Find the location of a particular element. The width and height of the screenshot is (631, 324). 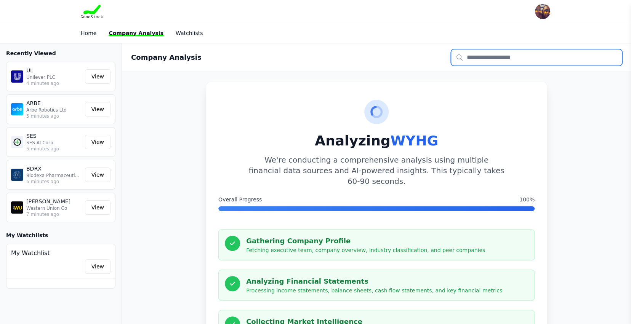

span: 100% is located at coordinates (527, 200).